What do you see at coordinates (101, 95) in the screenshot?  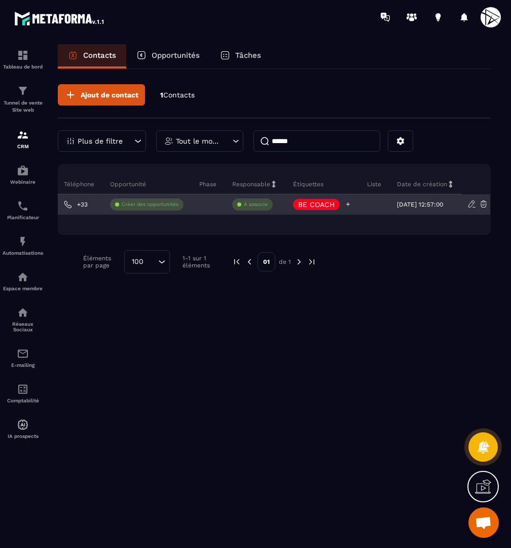 I see `button: Ajout de contact` at bounding box center [101, 95].